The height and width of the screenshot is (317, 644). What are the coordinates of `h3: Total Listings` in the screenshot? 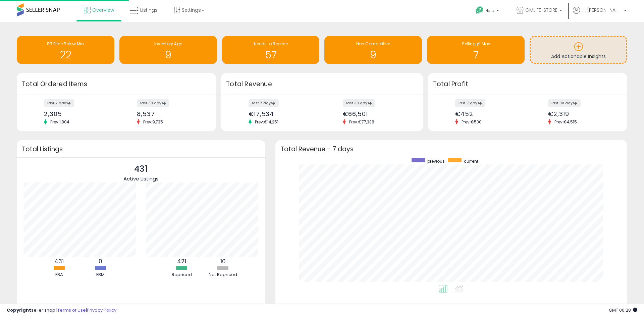 It's located at (141, 149).